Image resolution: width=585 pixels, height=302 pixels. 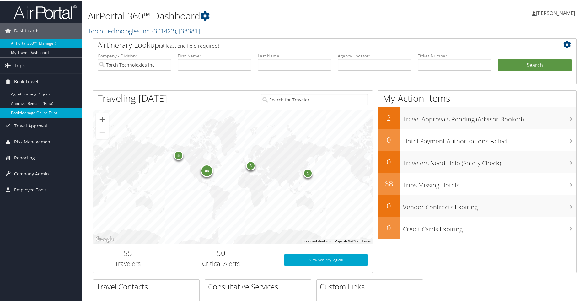 What do you see at coordinates (128, 263) in the screenshot?
I see `h3: Travelers` at bounding box center [128, 263].